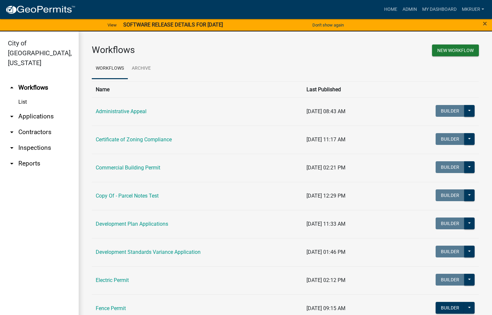  What do you see at coordinates (132, 224) in the screenshot?
I see `a: Development Plan Applications` at bounding box center [132, 224].